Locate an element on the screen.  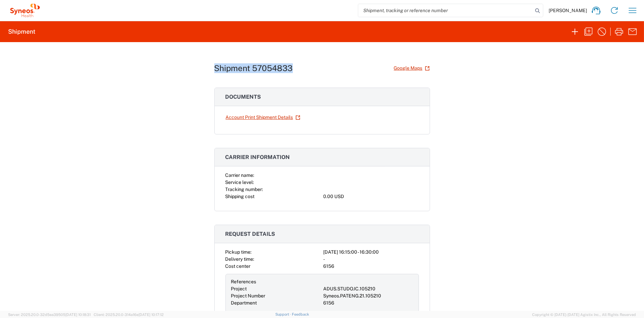
div: Project is located at coordinates (276, 289).